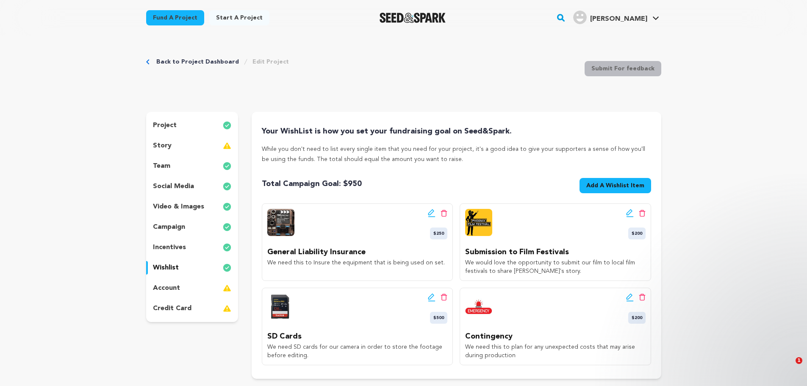  What do you see at coordinates (192, 227) in the screenshot?
I see `button: campaign` at bounding box center [192, 227].